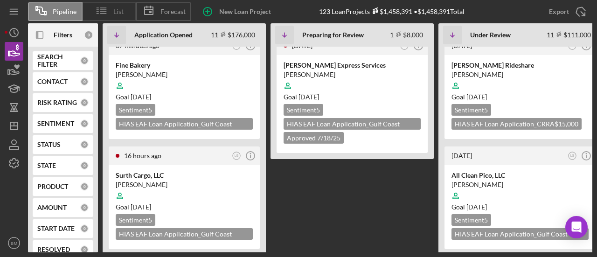 Image resolution: width=597 pixels, height=257 pixels. I want to click on time: 09/25/2025, so click(477, 207).